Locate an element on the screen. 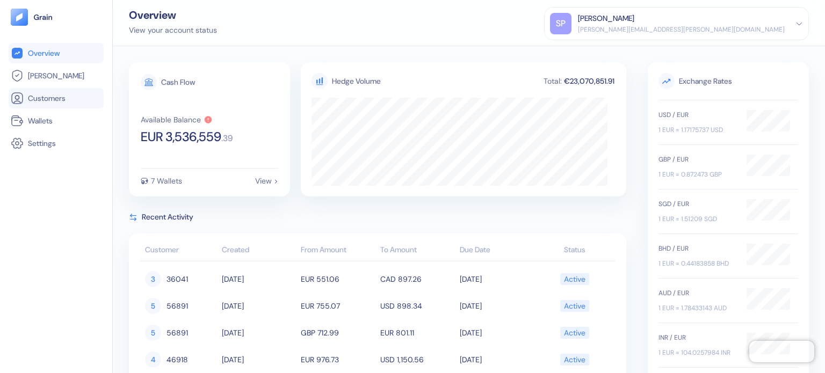  span: Settings is located at coordinates (42, 143).